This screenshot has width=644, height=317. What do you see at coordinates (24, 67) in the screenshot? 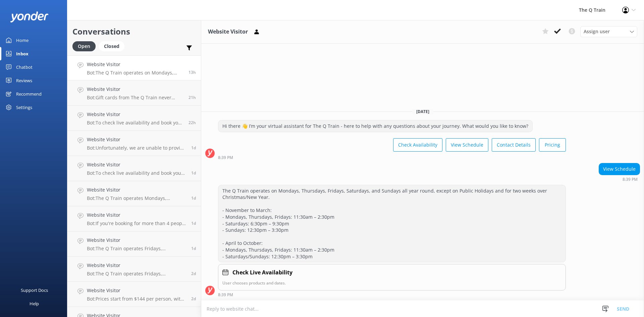
I see `div: Chatbot` at bounding box center [24, 67].